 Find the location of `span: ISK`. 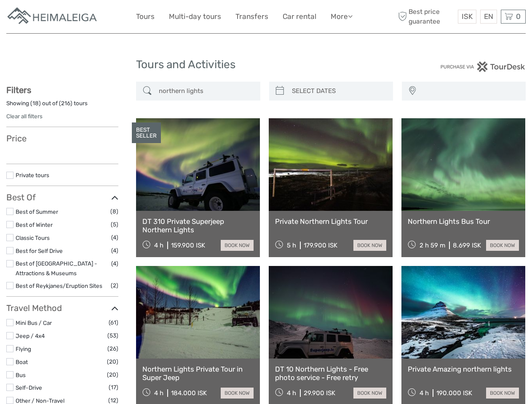

span: ISK is located at coordinates (467, 17).